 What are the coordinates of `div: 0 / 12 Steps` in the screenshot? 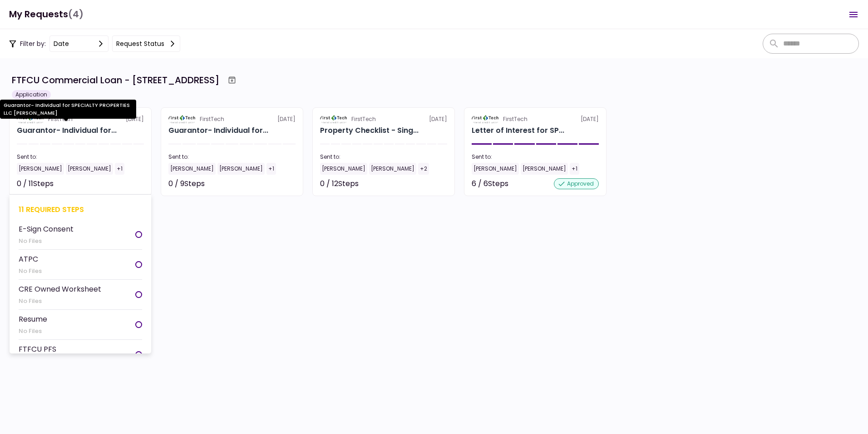 It's located at (339, 184).